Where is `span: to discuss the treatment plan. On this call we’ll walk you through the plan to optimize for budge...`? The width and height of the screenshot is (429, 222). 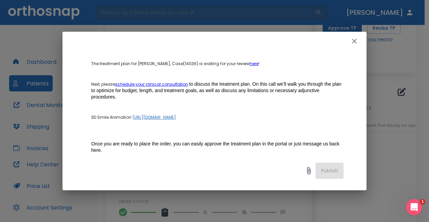 span: to discuss the treatment plan. On this call we’ll walk you through the plan to optimize for budge... is located at coordinates (217, 91).